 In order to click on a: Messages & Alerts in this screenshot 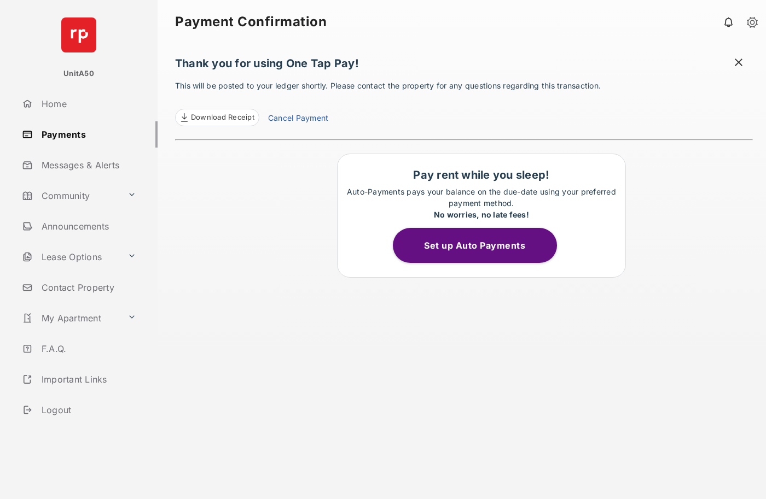, I will do `click(87, 165)`.